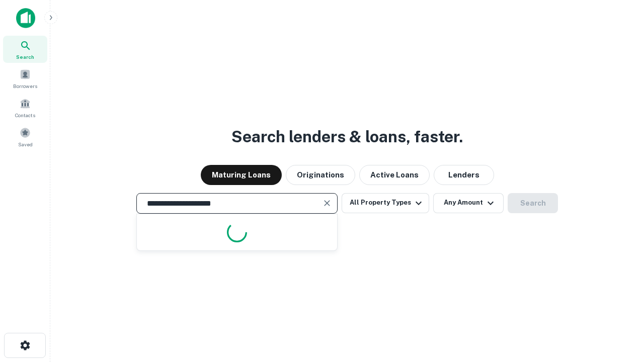 The image size is (644, 362). What do you see at coordinates (25, 50) in the screenshot?
I see `a: Search` at bounding box center [25, 50].